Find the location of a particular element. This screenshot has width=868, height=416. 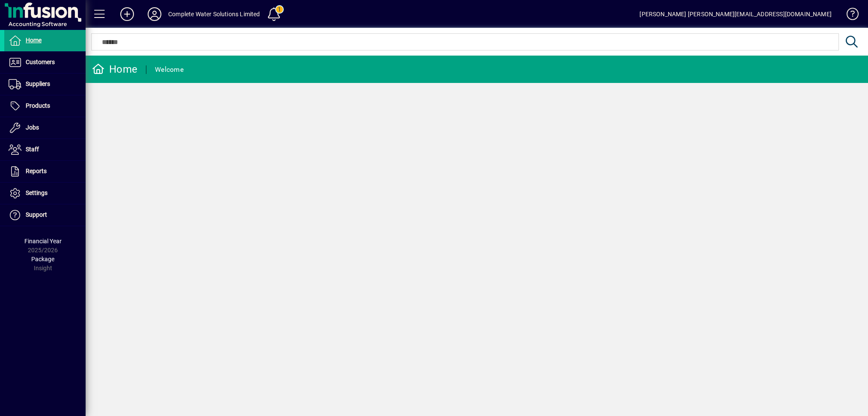

div: Welcome is located at coordinates (169, 70).